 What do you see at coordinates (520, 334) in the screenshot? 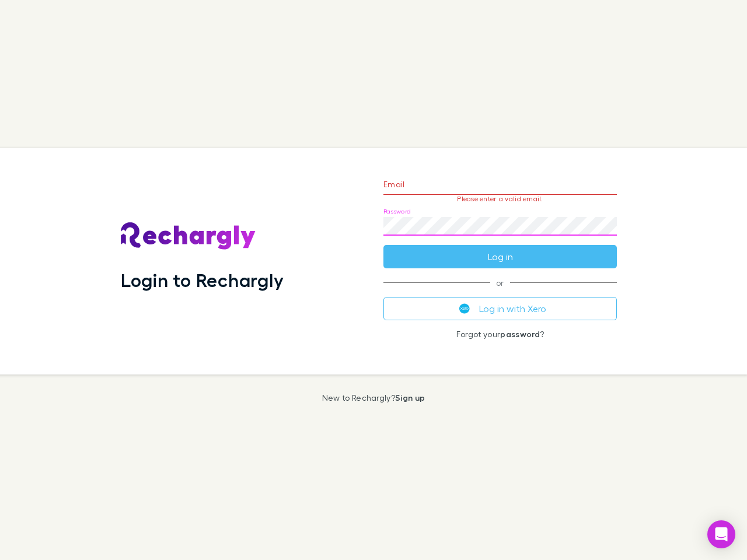
I see `a: password` at bounding box center [520, 334].